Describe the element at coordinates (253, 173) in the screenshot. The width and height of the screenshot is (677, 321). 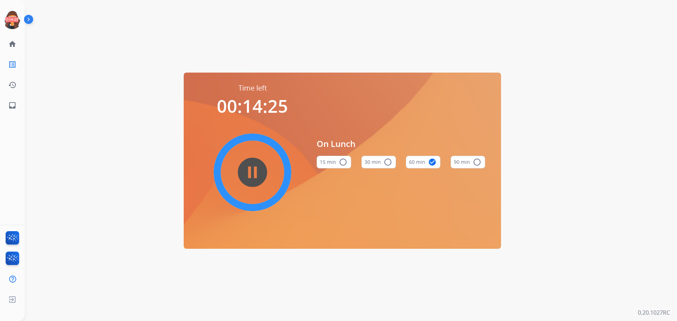
I see `mat-icon: pause_circle_filled` at that location.